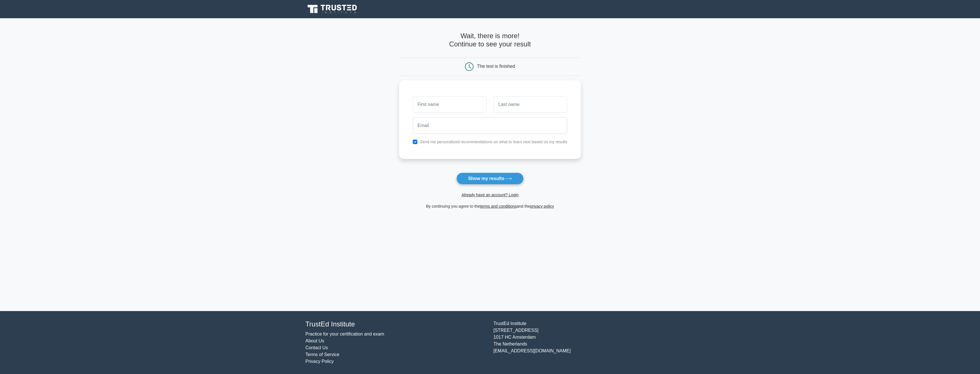  I want to click on h4: TrustEd Institute, so click(396, 324).